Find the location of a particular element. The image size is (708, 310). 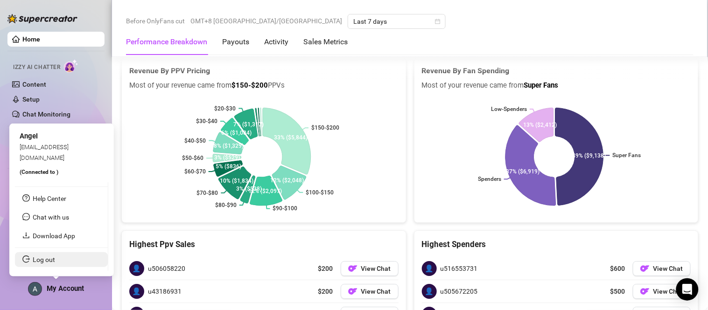

span: $500 is located at coordinates (618, 292).